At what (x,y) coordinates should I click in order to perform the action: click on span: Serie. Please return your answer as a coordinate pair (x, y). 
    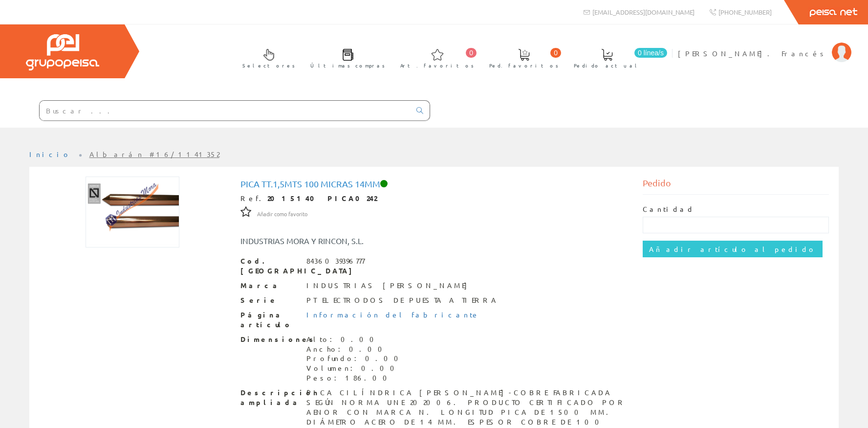
    Looking at the image, I should click on (270, 300).